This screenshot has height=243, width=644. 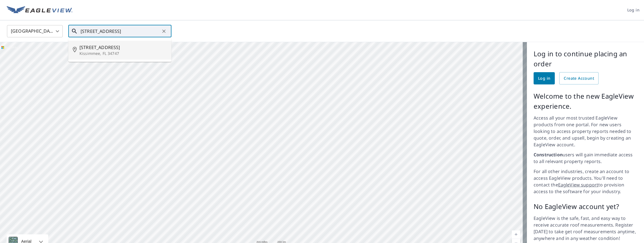 What do you see at coordinates (123, 53) in the screenshot?
I see `p: Kissimmee, FL 34747` at bounding box center [123, 53].